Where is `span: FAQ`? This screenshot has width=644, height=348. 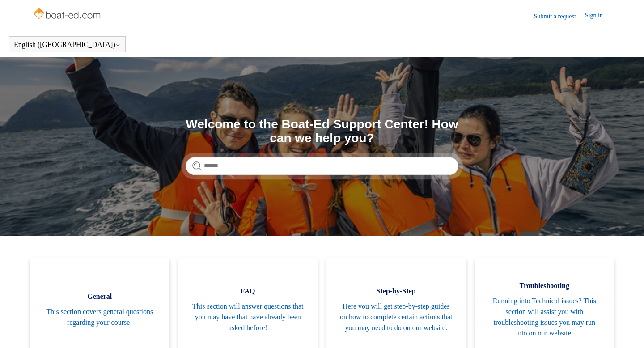 span: FAQ is located at coordinates (248, 291).